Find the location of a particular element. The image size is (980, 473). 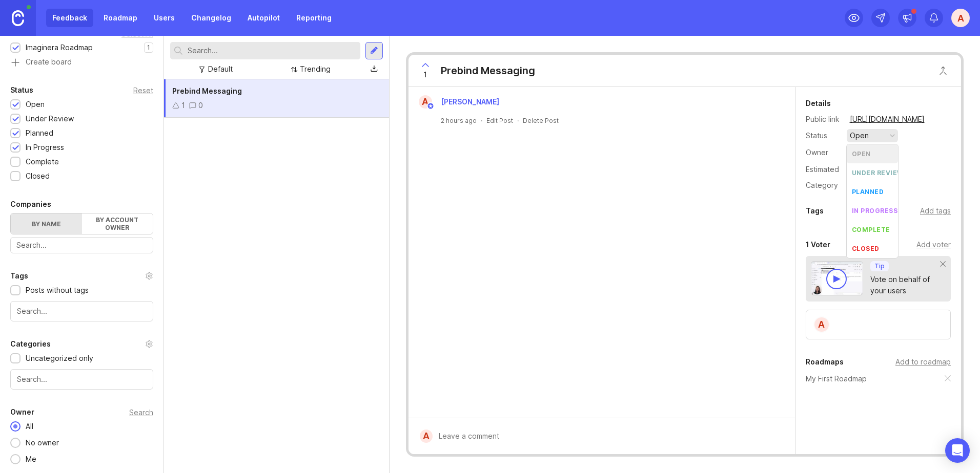

img: member badge is located at coordinates (430, 106).